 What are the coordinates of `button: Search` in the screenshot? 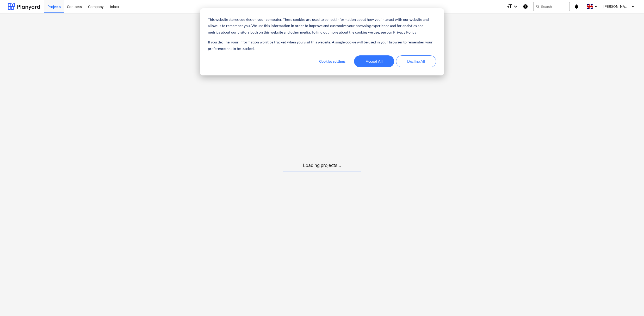 It's located at (552, 7).